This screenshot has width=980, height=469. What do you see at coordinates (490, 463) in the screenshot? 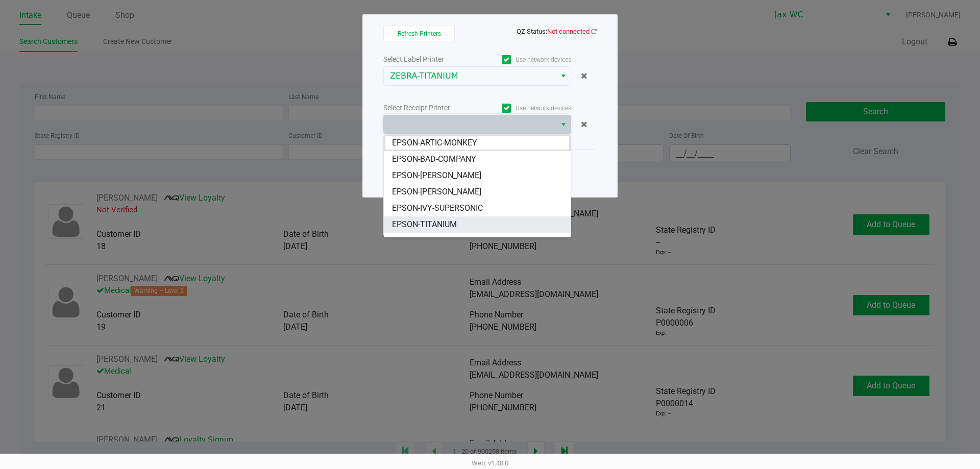
I see `span: Web: v1.40.0` at bounding box center [490, 463].